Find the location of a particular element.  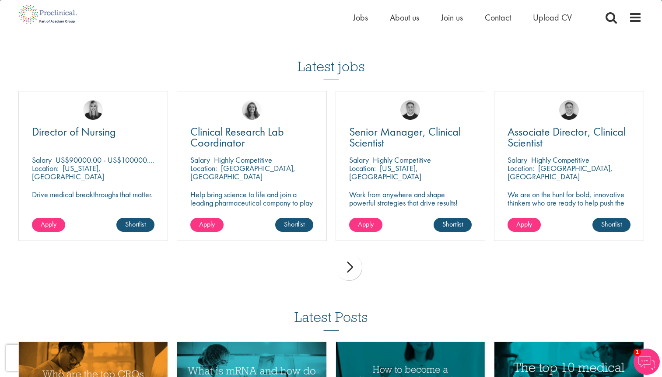

span: Jobs is located at coordinates (360, 17).